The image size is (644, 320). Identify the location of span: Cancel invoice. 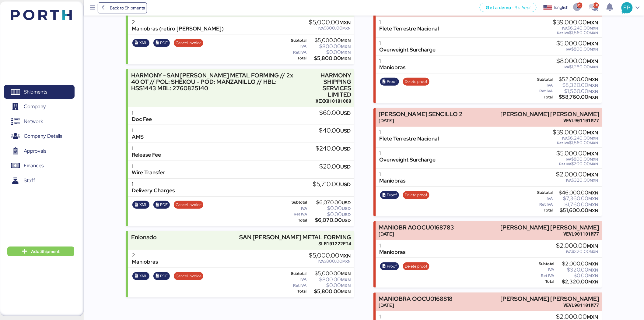
(189, 276).